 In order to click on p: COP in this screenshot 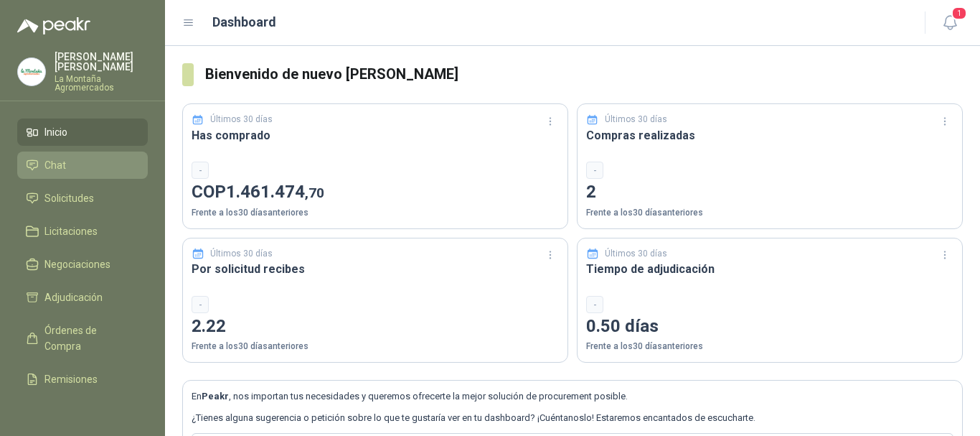, I will do `click(376, 192)`.